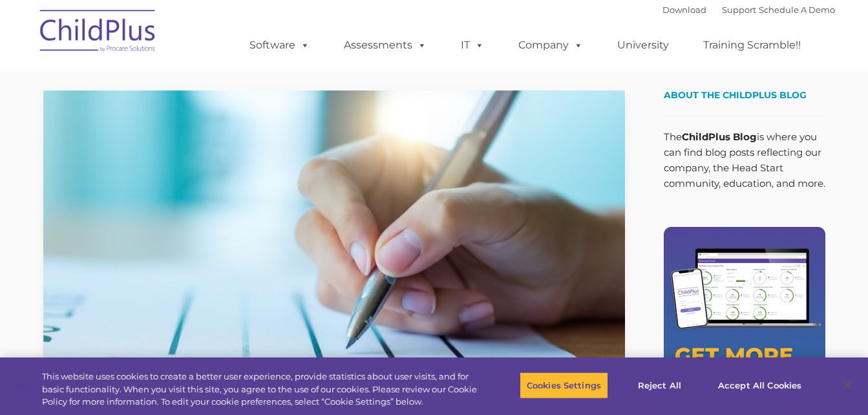 The height and width of the screenshot is (415, 868). What do you see at coordinates (659, 386) in the screenshot?
I see `button: Reject All` at bounding box center [659, 386].